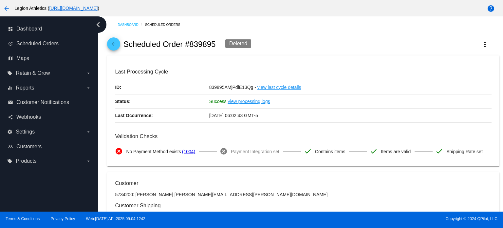 The height and width of the screenshot is (228, 503). What do you see at coordinates (153, 151) in the screenshot?
I see `span: No Payment Method exists` at bounding box center [153, 151].